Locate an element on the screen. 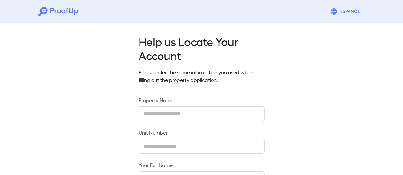 This screenshot has height=175, width=403. h2: Help us Locate Your Account is located at coordinates (202, 48).